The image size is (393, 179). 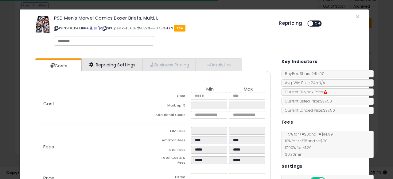 What do you see at coordinates (317, 24) in the screenshot?
I see `span: OFF` at bounding box center [317, 24].